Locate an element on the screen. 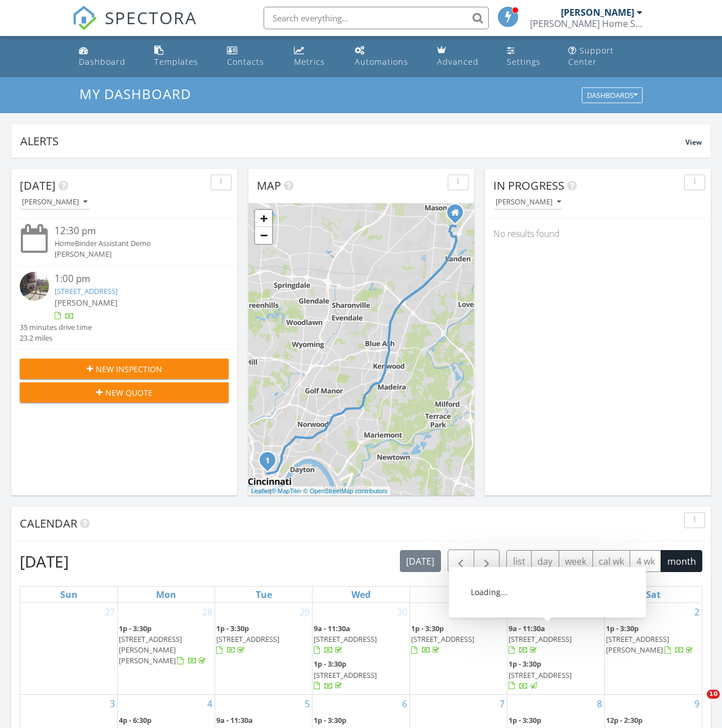 The image size is (722, 728). button: day is located at coordinates (545, 561).